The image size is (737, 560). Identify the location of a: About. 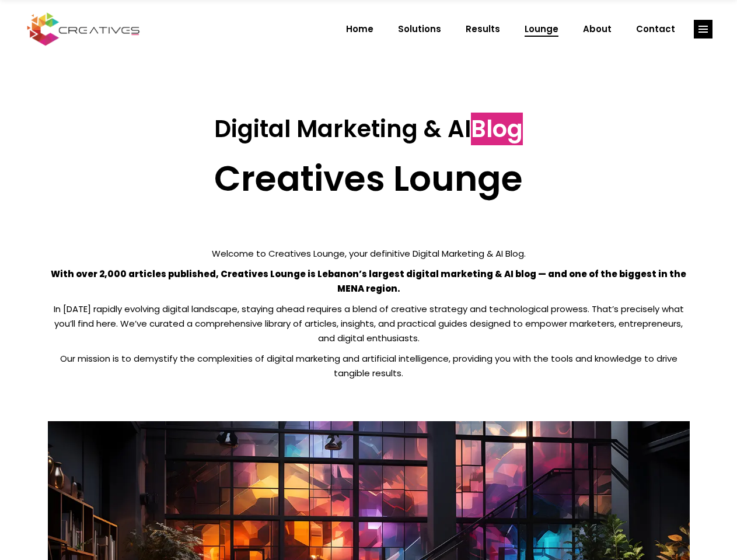
(597, 29).